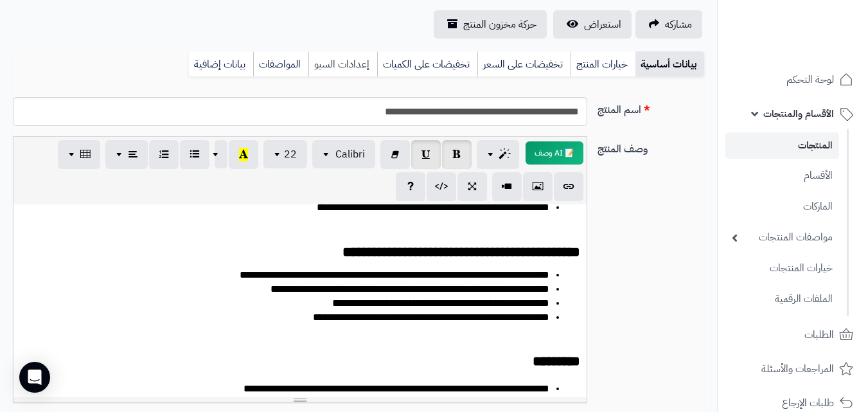  Describe the element at coordinates (797, 368) in the screenshot. I see `span: المراجعات والأسئلة` at that location.